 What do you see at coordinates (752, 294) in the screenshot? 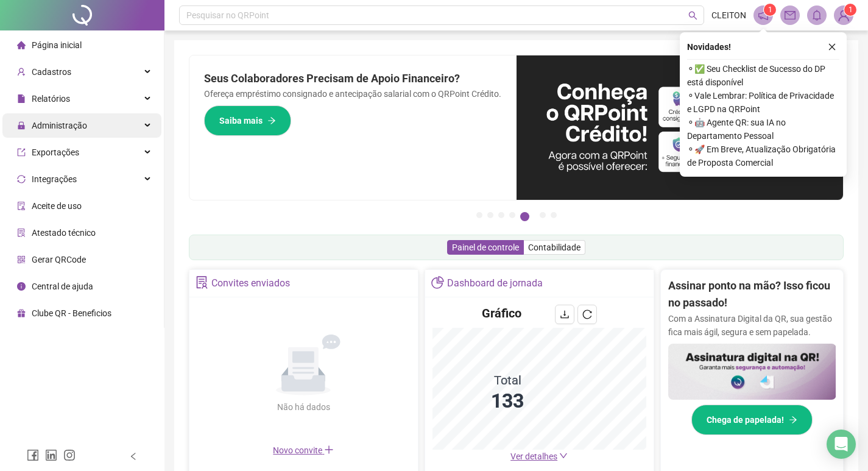
I see `h2: Assinar ponto na mão? Isso ficou no passado!` at bounding box center [752, 294].